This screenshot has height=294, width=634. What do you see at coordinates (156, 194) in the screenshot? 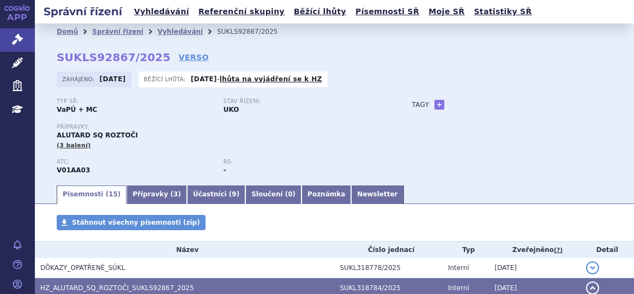
I see `a: Přípravky (3)` at bounding box center [156, 194].